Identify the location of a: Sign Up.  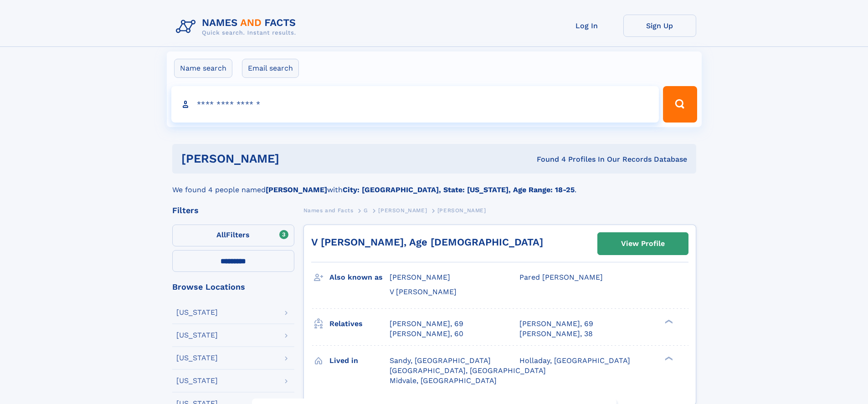
(660, 25).